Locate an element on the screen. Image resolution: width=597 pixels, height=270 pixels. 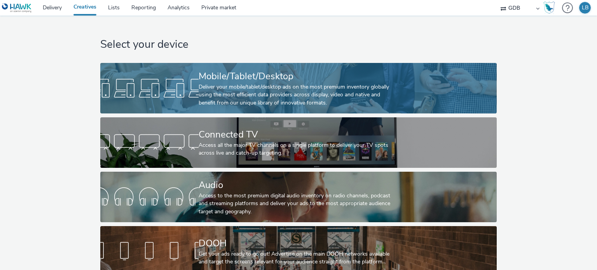
a: AudioAccess to the most premium digital audio inventory on radio channels, podcast and streaming ... is located at coordinates (298, 197).